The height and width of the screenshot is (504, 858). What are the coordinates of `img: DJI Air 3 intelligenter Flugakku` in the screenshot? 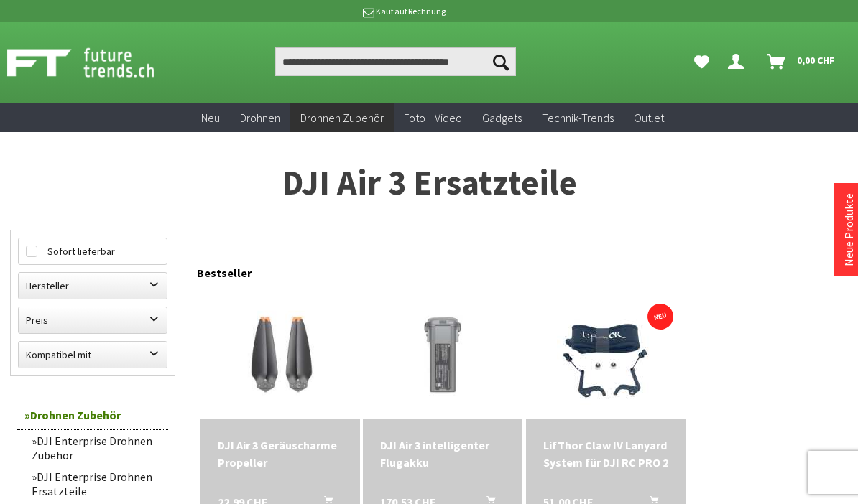 It's located at (442, 355).